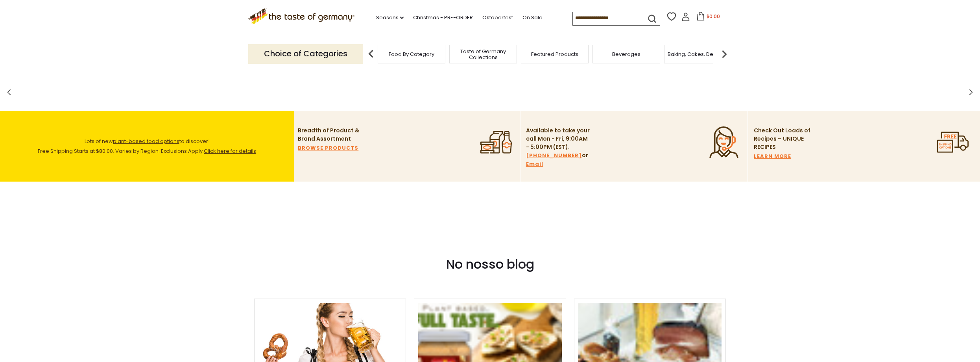 The width and height of the screenshot is (980, 362). I want to click on span: Taste of Germany Collections, so click(483, 55).